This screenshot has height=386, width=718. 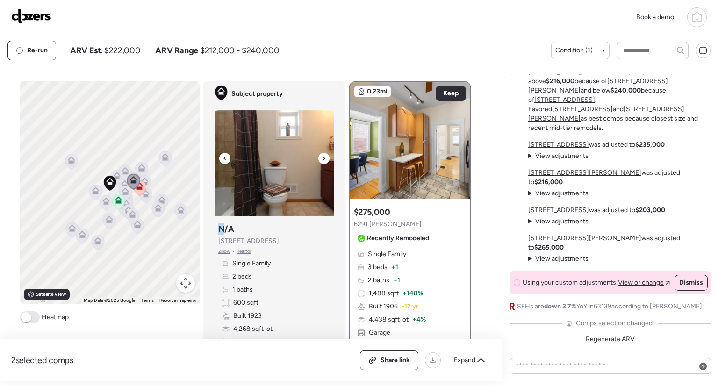 What do you see at coordinates (55, 317) in the screenshot?
I see `span: Heatmap` at bounding box center [55, 317].